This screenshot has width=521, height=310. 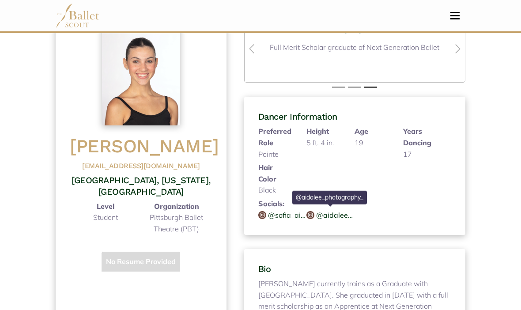 What do you see at coordinates (418, 137) in the screenshot?
I see `b: Years Dancing` at bounding box center [418, 137].